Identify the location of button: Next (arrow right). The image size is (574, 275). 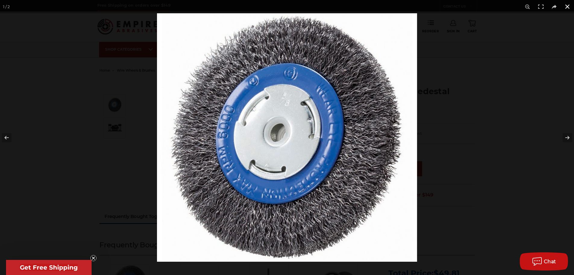
(564, 137).